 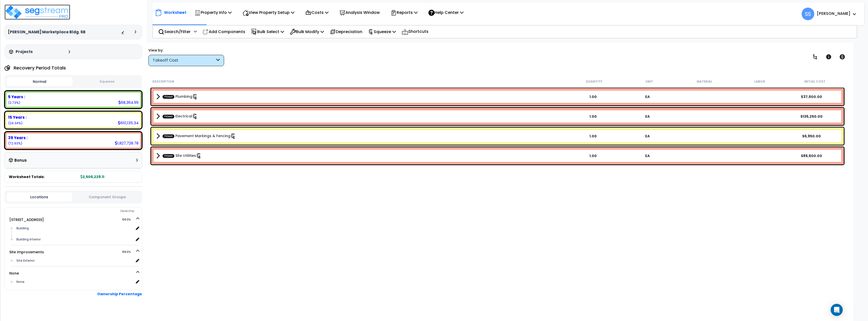 What do you see at coordinates (16, 97) in the screenshot?
I see `b: 5 Years :` at bounding box center [16, 97].